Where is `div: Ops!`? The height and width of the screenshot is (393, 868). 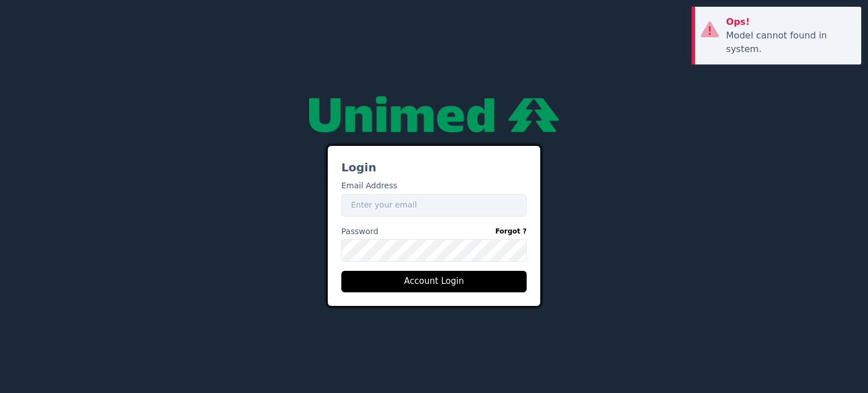 div: Ops! is located at coordinates (789, 22).